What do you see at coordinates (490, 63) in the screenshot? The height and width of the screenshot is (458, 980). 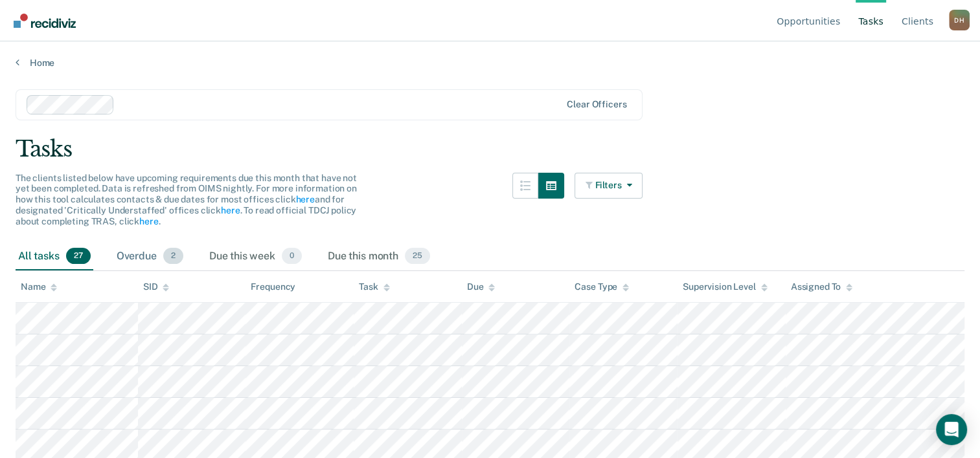 I see `a: Home` at bounding box center [490, 63].